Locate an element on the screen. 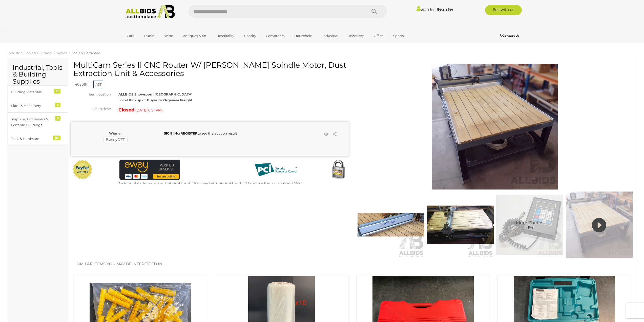  a: SIGN IN is located at coordinates (171, 133).